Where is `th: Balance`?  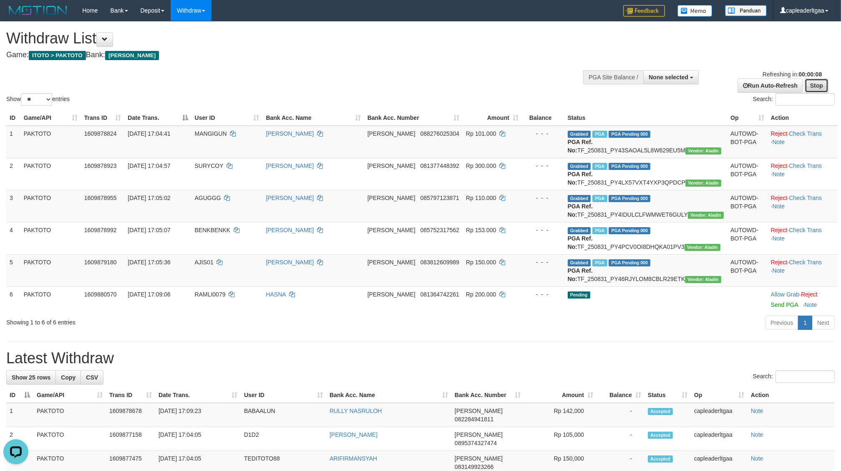
th: Balance is located at coordinates (543, 118).